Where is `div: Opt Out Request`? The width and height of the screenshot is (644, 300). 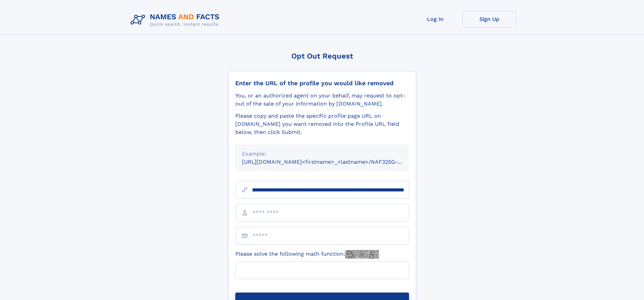 div: Opt Out Request is located at coordinates (322, 56).